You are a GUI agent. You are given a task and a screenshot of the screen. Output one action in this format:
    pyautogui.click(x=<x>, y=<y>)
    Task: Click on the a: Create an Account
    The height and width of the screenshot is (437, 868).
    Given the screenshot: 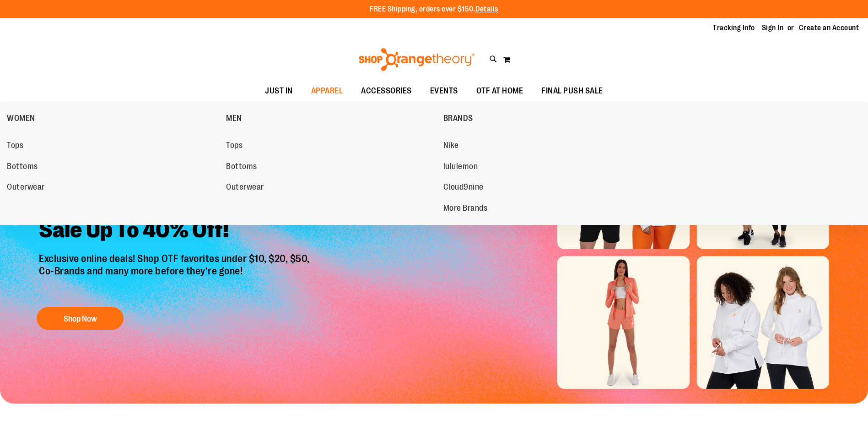 What is the action you would take?
    pyautogui.click(x=829, y=28)
    